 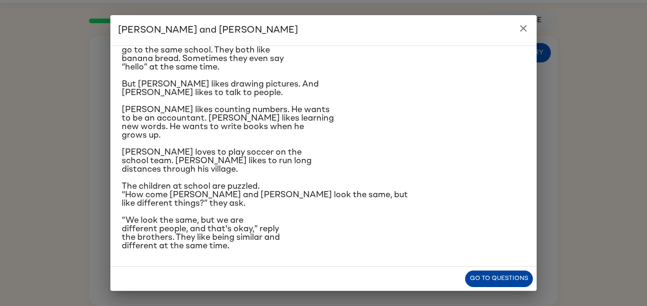 What do you see at coordinates (499, 279) in the screenshot?
I see `button: Go to questions` at bounding box center [499, 279].